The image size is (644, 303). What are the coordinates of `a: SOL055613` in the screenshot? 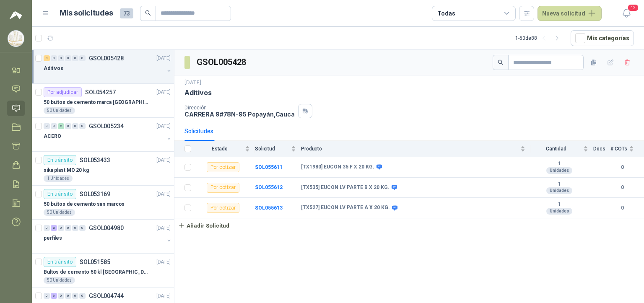 It's located at (269, 208).